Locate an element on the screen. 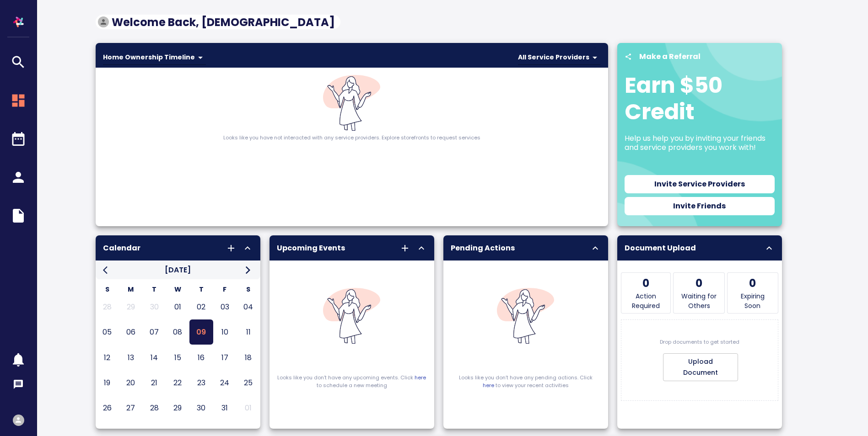 This screenshot has height=436, width=868. div: Document Upload is located at coordinates (700, 248).